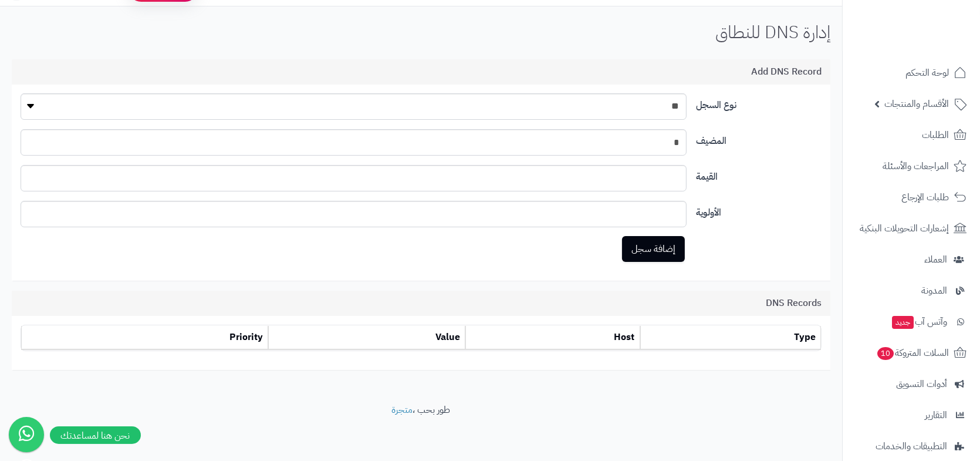 This screenshot has height=461, width=980. Describe the element at coordinates (552, 337) in the screenshot. I see `th: Host` at that location.